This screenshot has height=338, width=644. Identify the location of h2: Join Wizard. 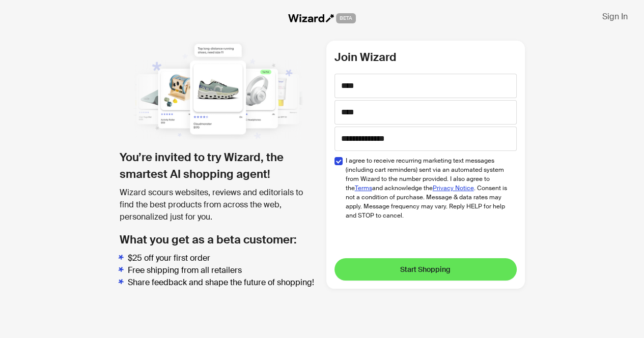
(426, 57).